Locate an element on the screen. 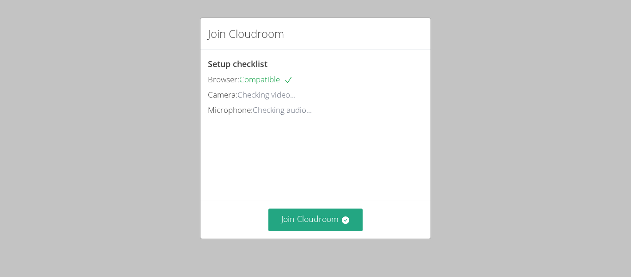 The height and width of the screenshot is (277, 631). h2: Join Cloudroom is located at coordinates (246, 34).